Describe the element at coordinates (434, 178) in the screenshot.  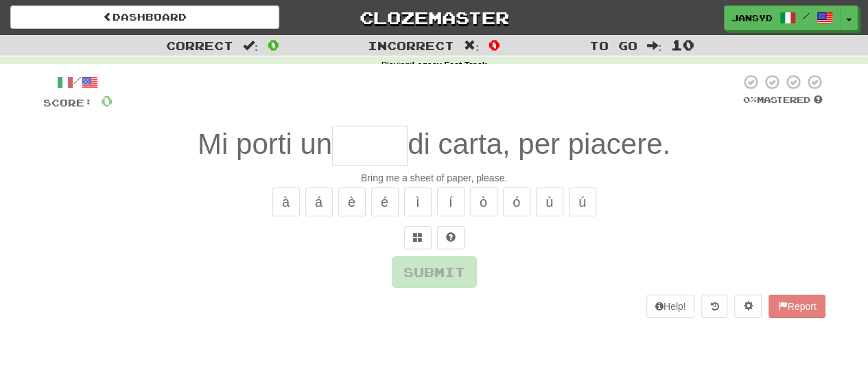
I see `div: Bring me a sheet of paper, please.` at that location.